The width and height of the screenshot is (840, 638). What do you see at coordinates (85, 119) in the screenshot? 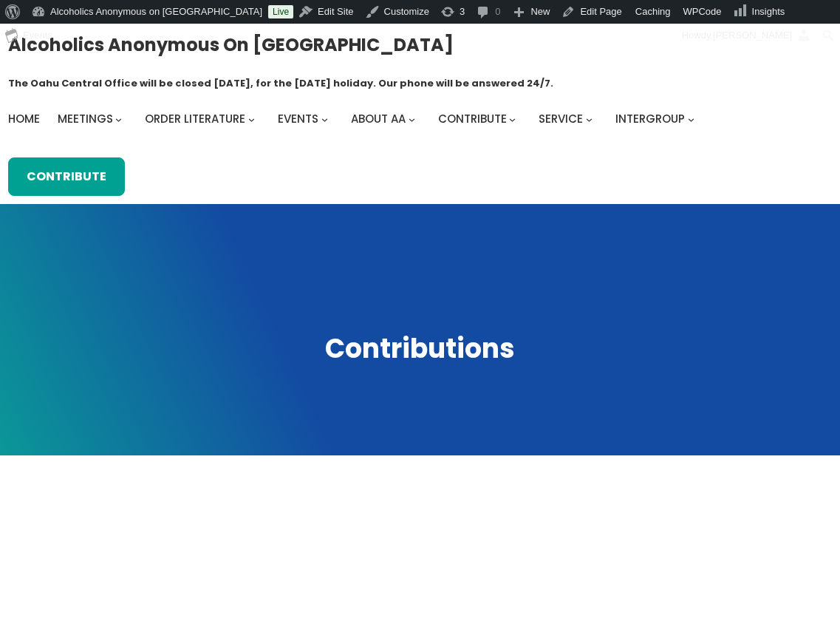
I see `span: Meetings` at bounding box center [85, 119].